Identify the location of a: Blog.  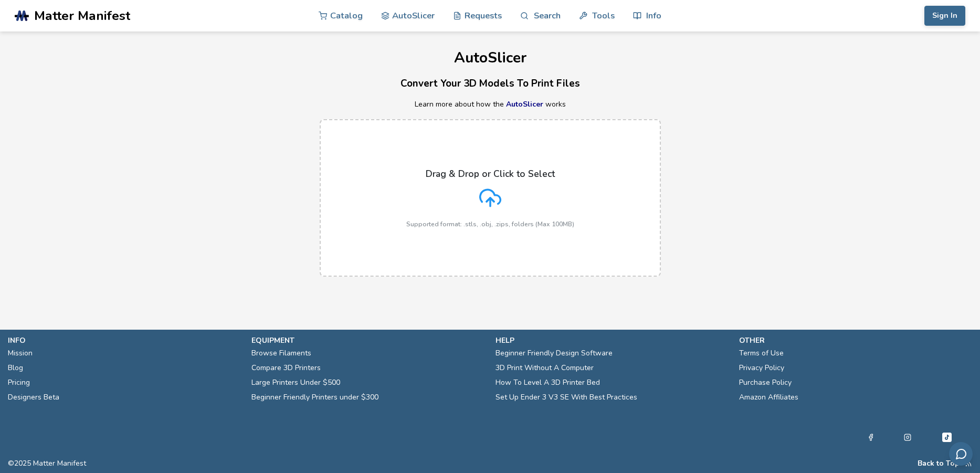
(15, 368).